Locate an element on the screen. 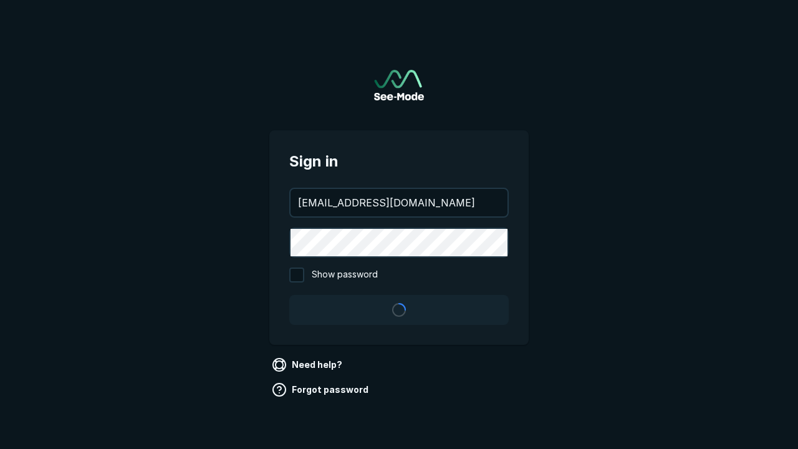 This screenshot has height=449, width=798. span: Show password is located at coordinates (345, 275).